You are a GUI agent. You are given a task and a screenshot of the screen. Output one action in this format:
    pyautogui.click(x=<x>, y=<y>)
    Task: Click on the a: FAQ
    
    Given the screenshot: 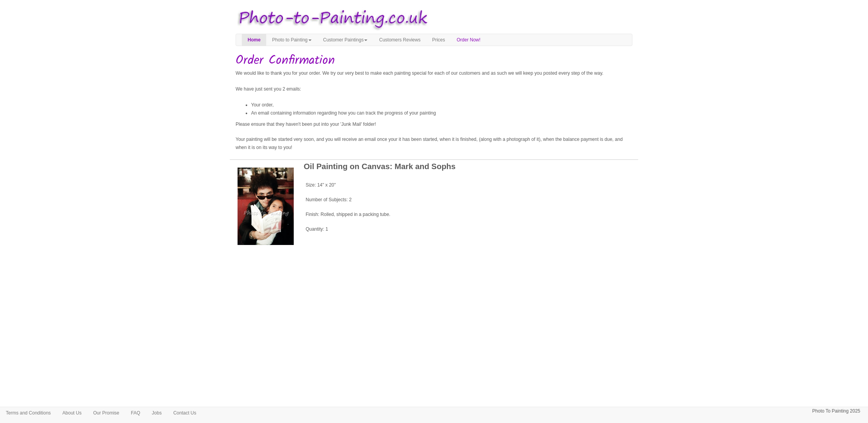 What is the action you would take?
    pyautogui.click(x=136, y=413)
    